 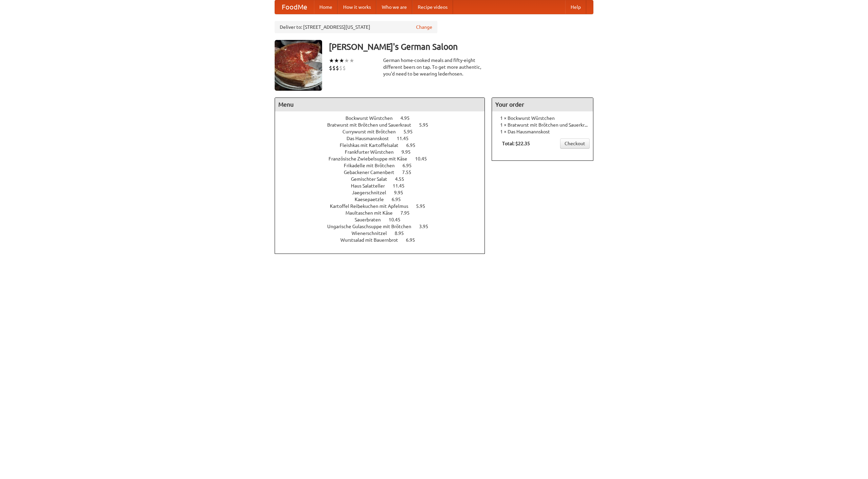 I want to click on a: Das Hausmannskost 11.45, so click(x=384, y=138).